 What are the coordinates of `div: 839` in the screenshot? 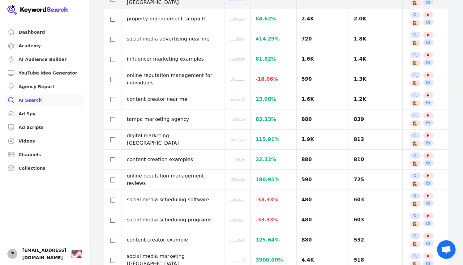 It's located at (376, 119).